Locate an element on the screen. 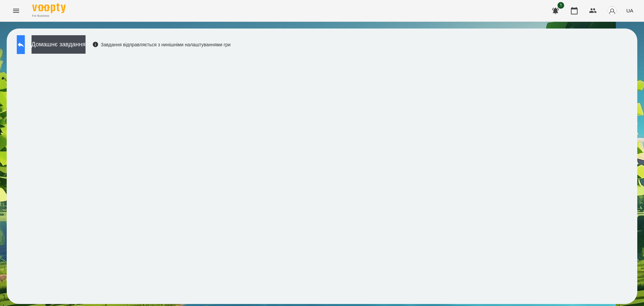  img: avatar_s.png is located at coordinates (612, 11).